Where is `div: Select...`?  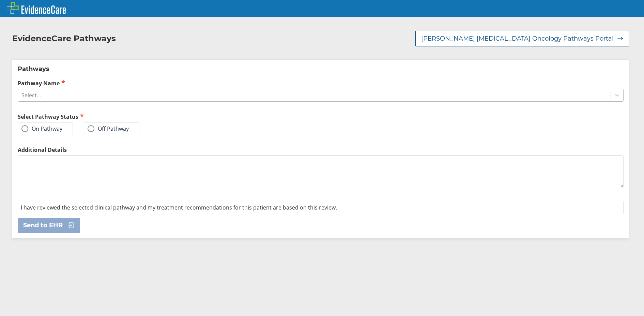 div: Select... is located at coordinates (31, 95).